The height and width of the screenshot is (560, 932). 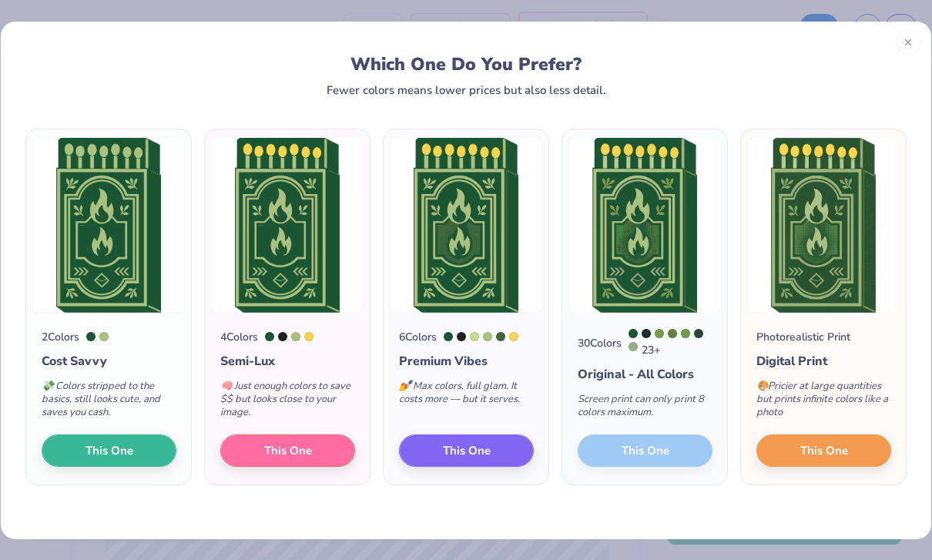 What do you see at coordinates (466, 225) in the screenshot?
I see `img: 6 color option` at bounding box center [466, 225].